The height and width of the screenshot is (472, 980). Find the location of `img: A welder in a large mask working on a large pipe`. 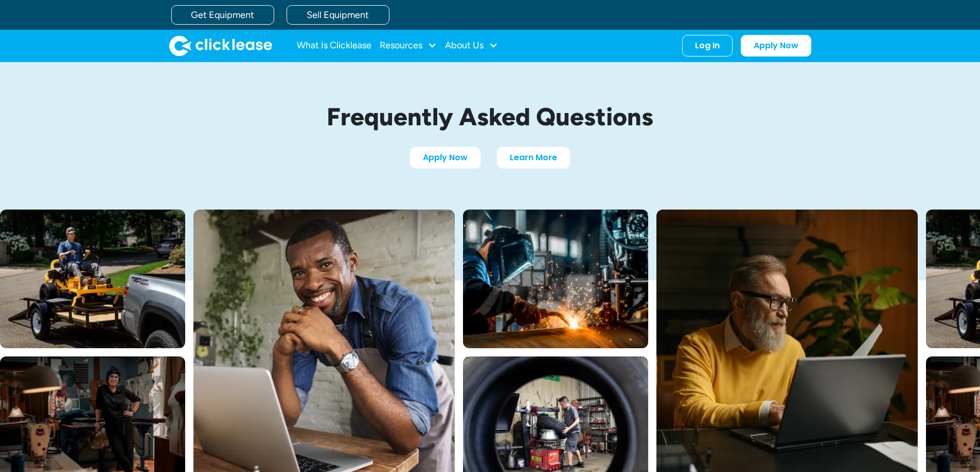

img: A welder in a large mask working on a large pipe is located at coordinates (555, 279).